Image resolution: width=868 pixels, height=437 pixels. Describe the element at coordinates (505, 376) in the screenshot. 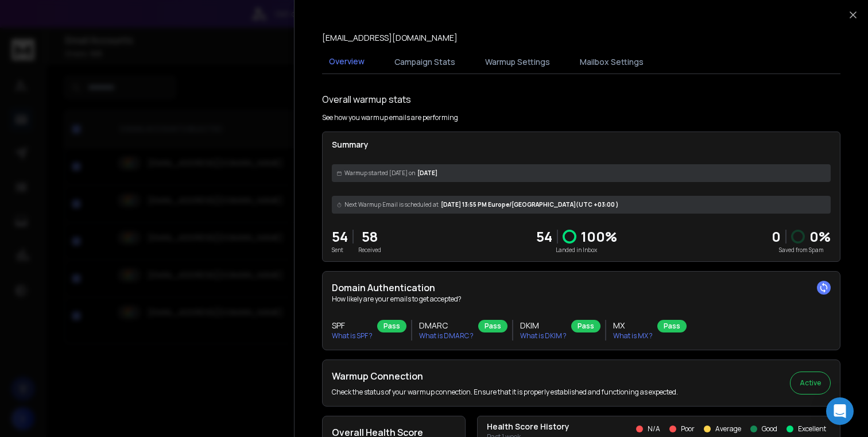

I see `h2: Warmup Connection` at that location.